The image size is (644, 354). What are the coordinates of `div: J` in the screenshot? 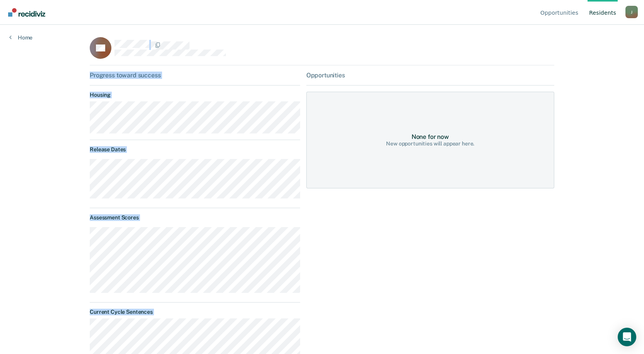 It's located at (632, 12).